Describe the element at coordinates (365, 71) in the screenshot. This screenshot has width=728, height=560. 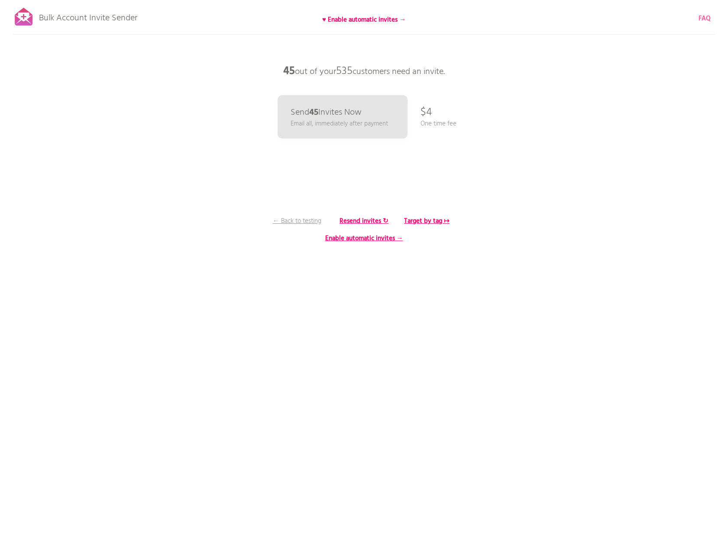
I see `p: out of your customers need an invite.` at that location.